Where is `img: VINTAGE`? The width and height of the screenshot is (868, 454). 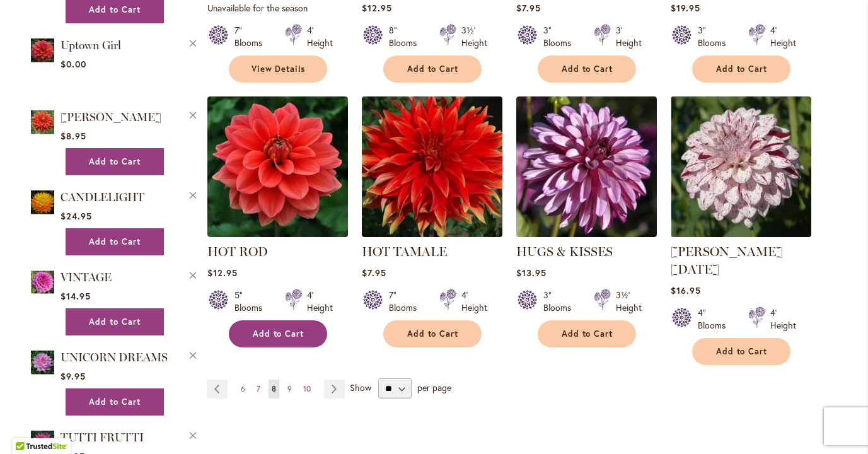
img: VINTAGE is located at coordinates (43, 282).